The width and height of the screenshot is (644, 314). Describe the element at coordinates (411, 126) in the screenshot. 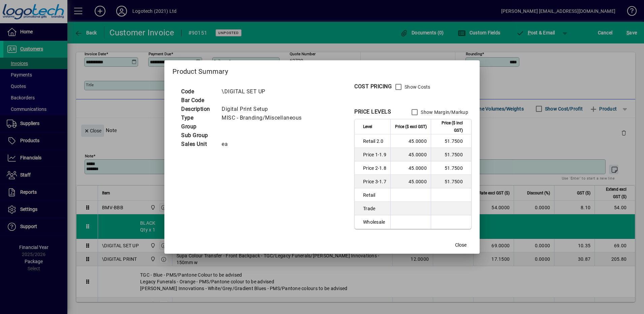

I see `span: Price ($ excl GST)` at that location.